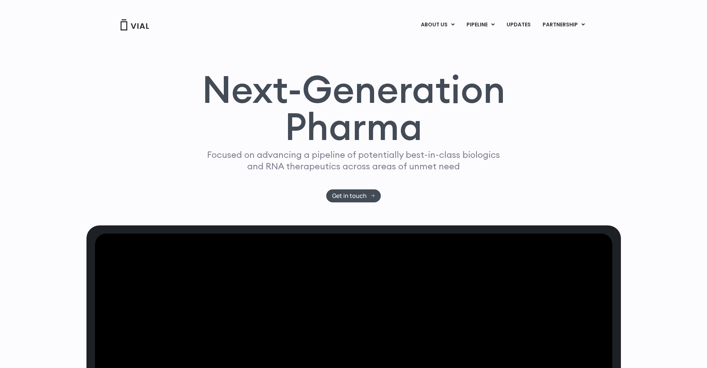  What do you see at coordinates (135, 25) in the screenshot?
I see `img: Vial Logo` at bounding box center [135, 25].